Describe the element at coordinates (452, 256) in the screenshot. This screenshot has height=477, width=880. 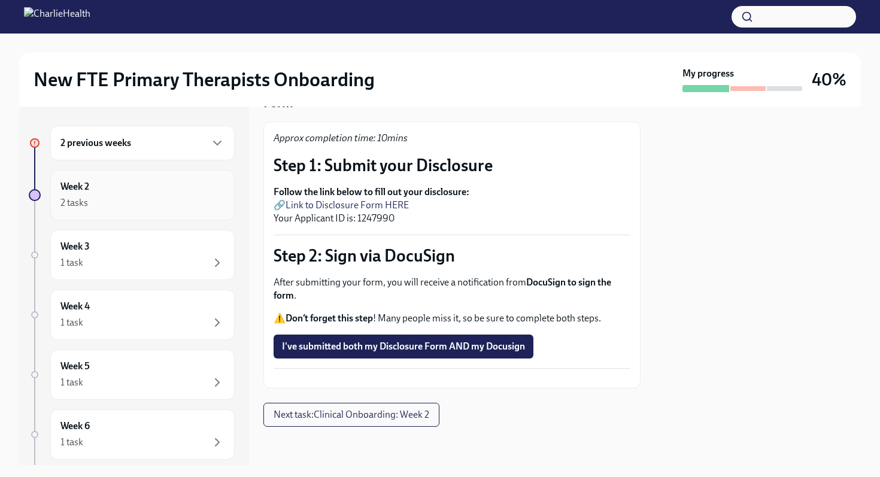
I see `p: Step 2: Sign via DocuSign` at that location.